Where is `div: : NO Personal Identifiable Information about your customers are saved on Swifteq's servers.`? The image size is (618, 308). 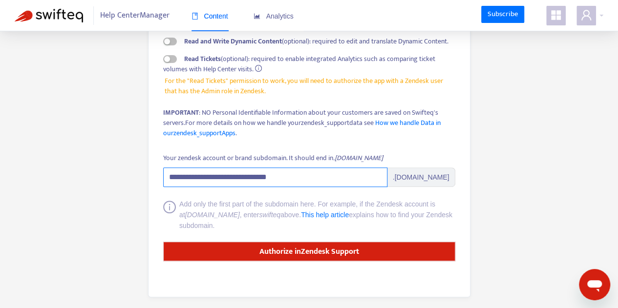 div: : NO Personal Identifiable Information about your customers are saved on Swifteq's servers. is located at coordinates (309, 123).